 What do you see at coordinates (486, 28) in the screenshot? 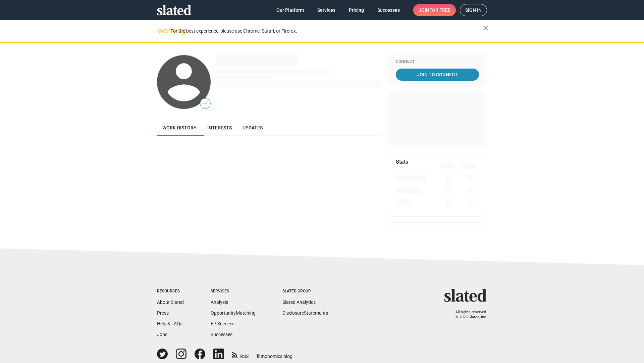
I see `mat-icon: close` at bounding box center [486, 28].